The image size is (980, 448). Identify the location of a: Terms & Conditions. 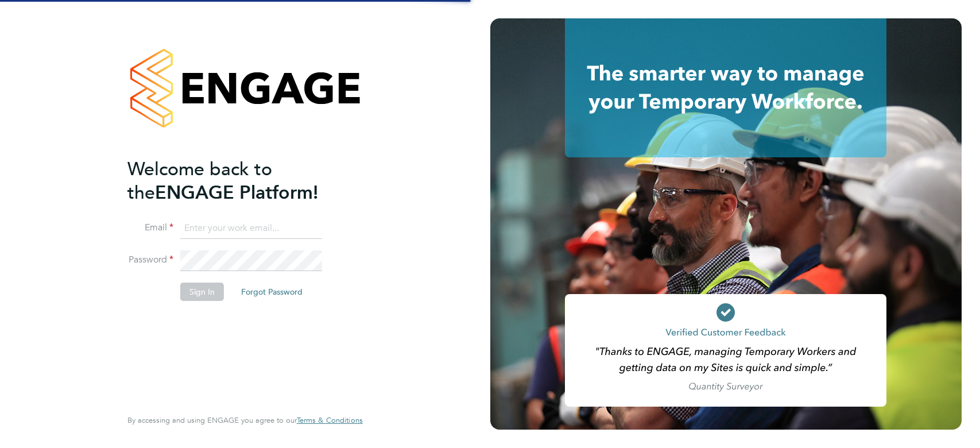
(329, 421).